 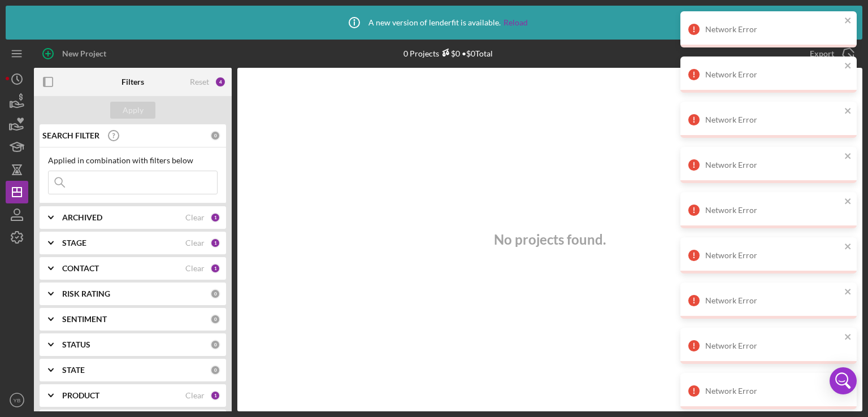 I want to click on b: SENTIMENT, so click(x=84, y=320).